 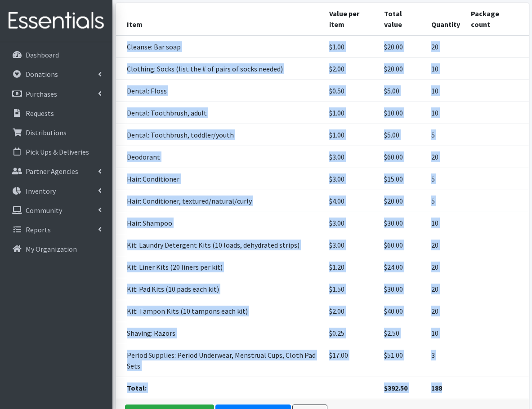 I want to click on a: Pick Ups & Deliveries, so click(x=56, y=152).